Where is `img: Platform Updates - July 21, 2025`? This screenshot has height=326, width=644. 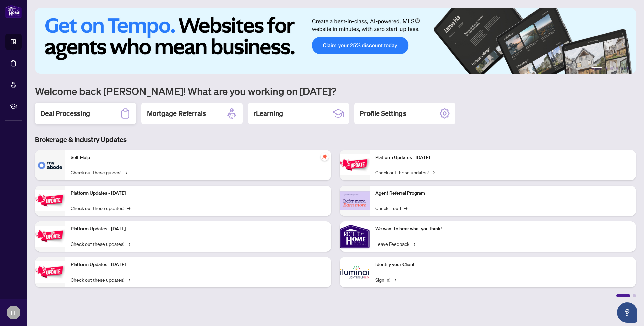
img: Platform Updates - July 21, 2025 is located at coordinates (50, 236).